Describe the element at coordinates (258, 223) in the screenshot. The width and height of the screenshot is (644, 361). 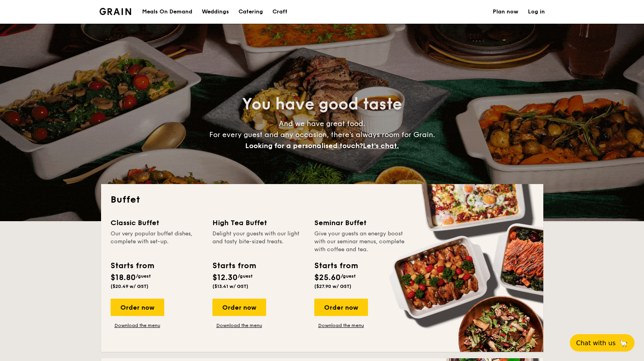
I see `div: High Tea Buffet` at that location.